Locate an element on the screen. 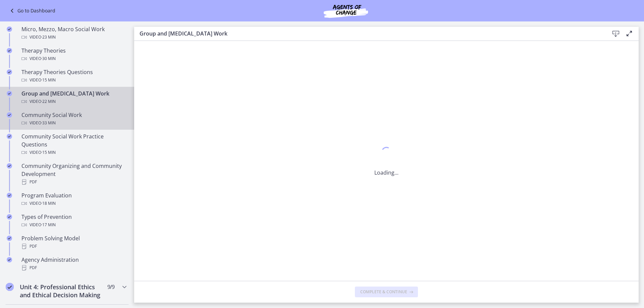  a: Go to Dashboard is located at coordinates (31, 10).